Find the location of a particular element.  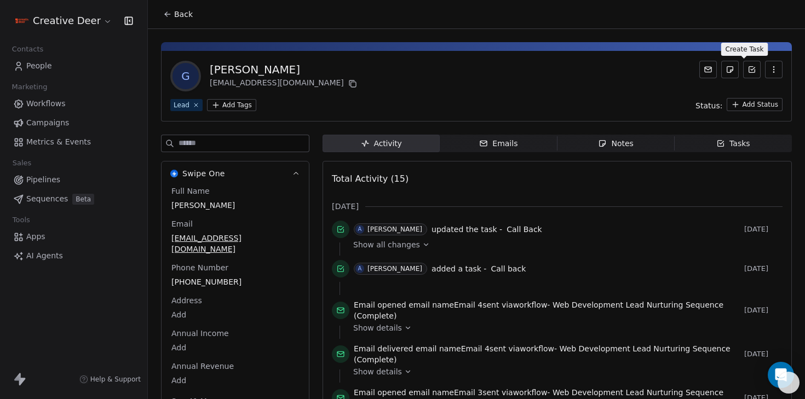

a: Apps is located at coordinates (73, 237).